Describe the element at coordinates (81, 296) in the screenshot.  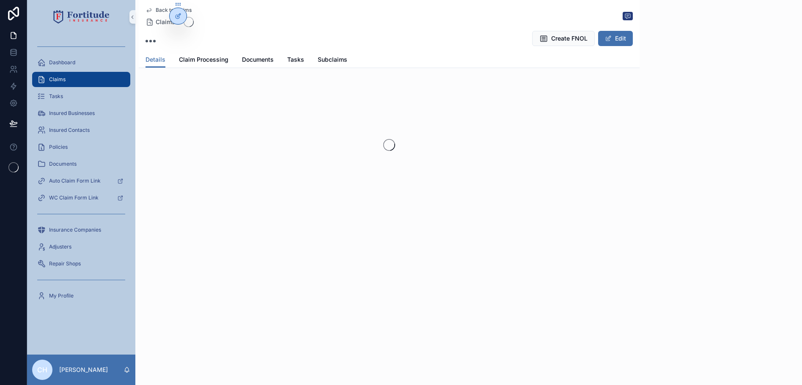
I see `a: My Profile` at that location.